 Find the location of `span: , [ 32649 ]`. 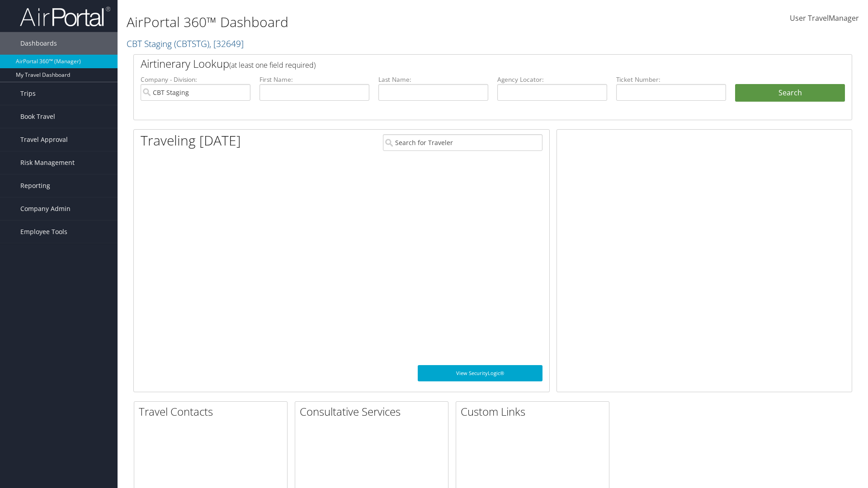

span: , [ 32649 ] is located at coordinates (226, 43).